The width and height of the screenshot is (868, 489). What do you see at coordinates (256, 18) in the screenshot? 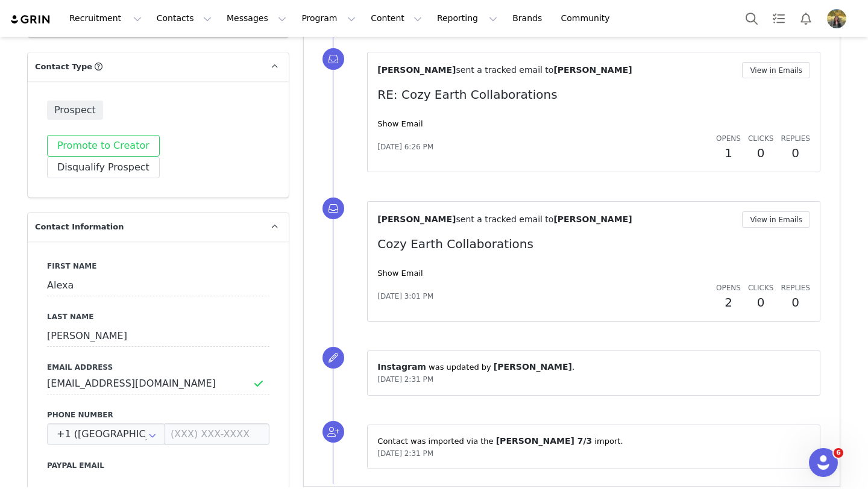
I see `button: Messages` at bounding box center [256, 18].